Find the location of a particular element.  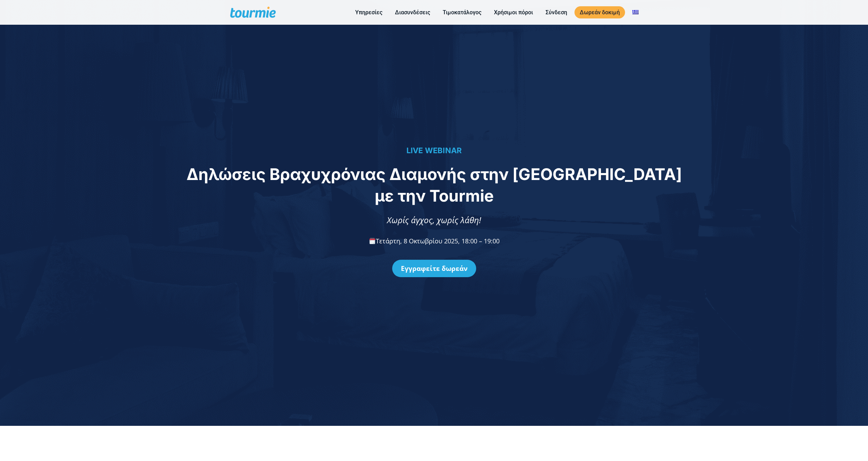

span: Χωρίς άγχος, χωρίς λάθη! is located at coordinates (434, 220).